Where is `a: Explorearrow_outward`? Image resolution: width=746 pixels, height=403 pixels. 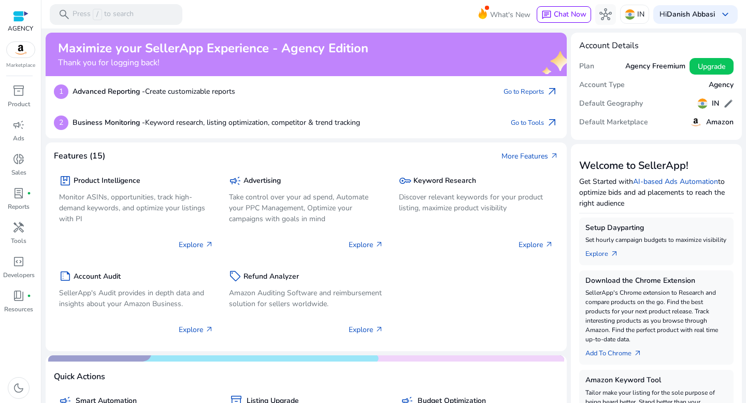
a: Explorearrow_outward is located at coordinates (606, 252).